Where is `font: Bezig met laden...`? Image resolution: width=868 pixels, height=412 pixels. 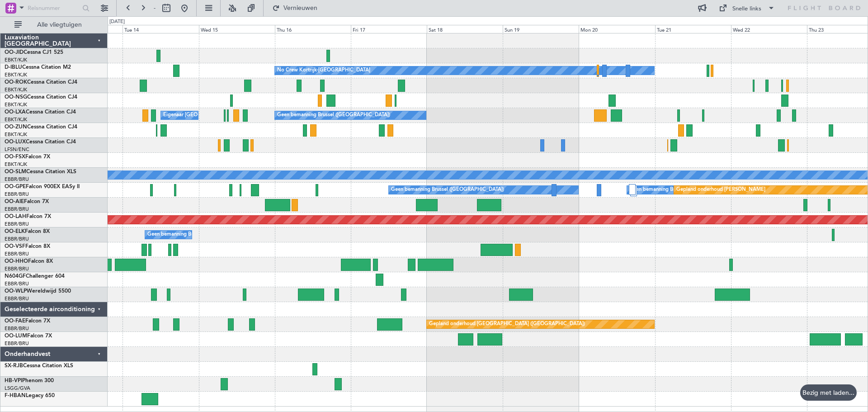
font: Bezig met laden... is located at coordinates (828, 393).